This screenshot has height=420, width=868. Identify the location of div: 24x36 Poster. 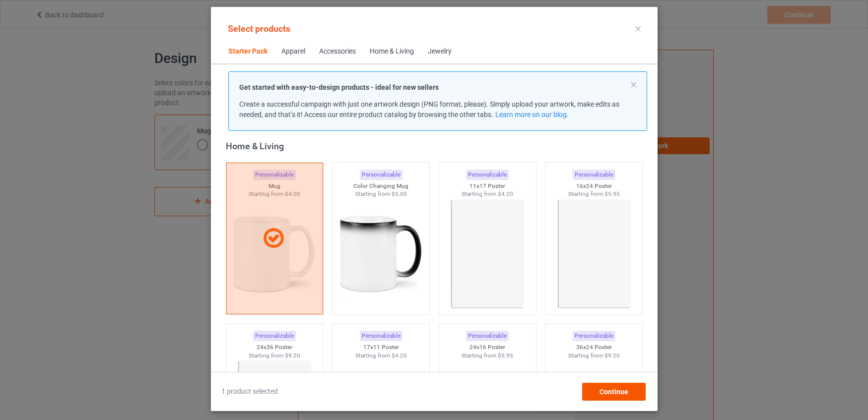
(274, 347).